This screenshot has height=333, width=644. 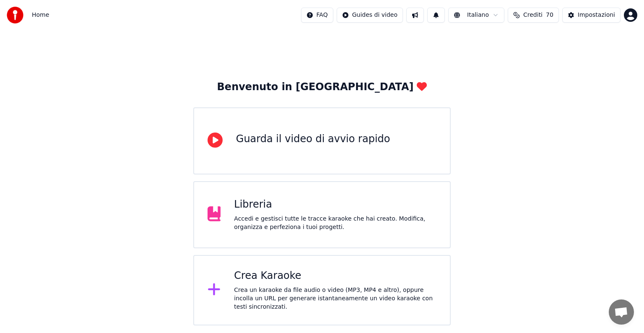 I want to click on div: Accedi e gestisci tutte le tracce karaoke che hai creato. Modifica, organizza e perfeziona i tuoi..., so click(x=335, y=223).